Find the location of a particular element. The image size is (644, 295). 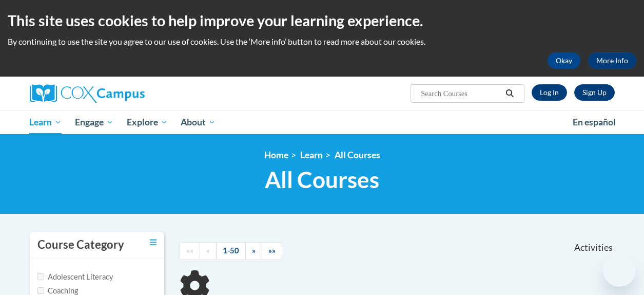

a: More Info is located at coordinates (612, 61).